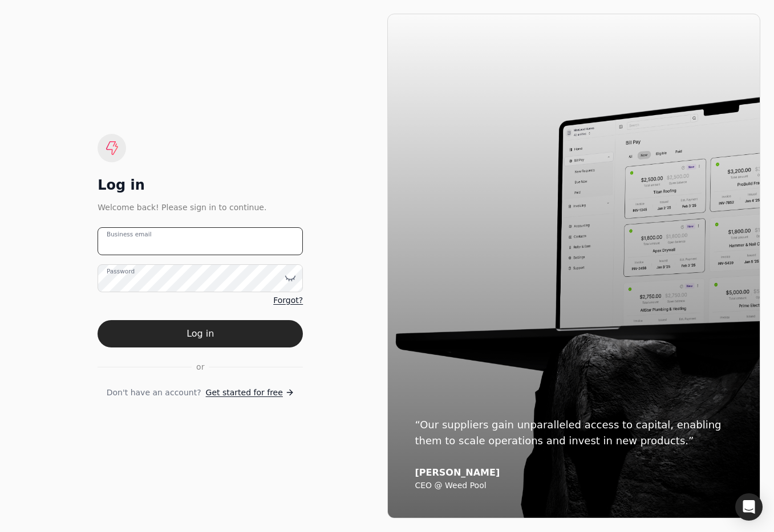 The height and width of the screenshot is (532, 774). What do you see at coordinates (574, 486) in the screenshot?
I see `div: CEO @ Weed Pool` at bounding box center [574, 486].